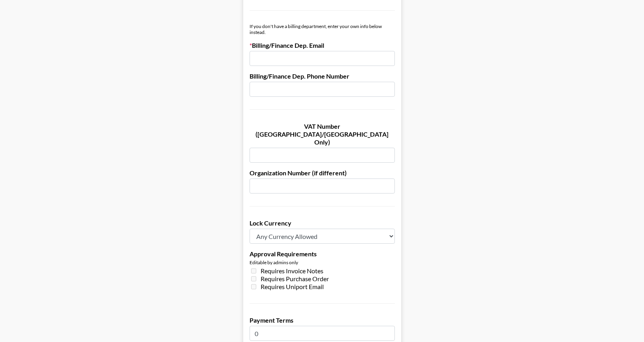 The image size is (644, 342). What do you see at coordinates (322, 76) in the screenshot?
I see `label: Billing/Finance Dep. Phone Number` at bounding box center [322, 76].